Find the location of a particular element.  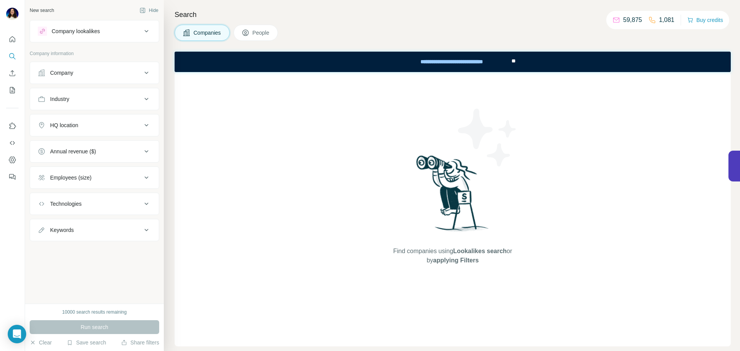

div: Employees (size) is located at coordinates (70, 178).